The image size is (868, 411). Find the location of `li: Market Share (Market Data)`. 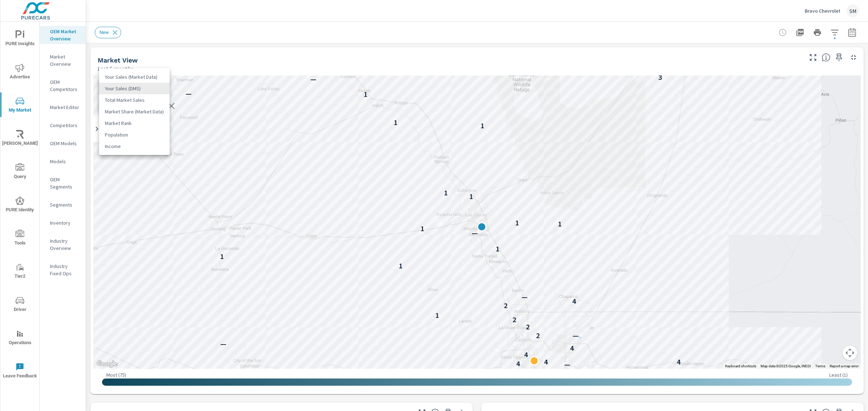

li: Market Share (Market Data) is located at coordinates (134, 111).